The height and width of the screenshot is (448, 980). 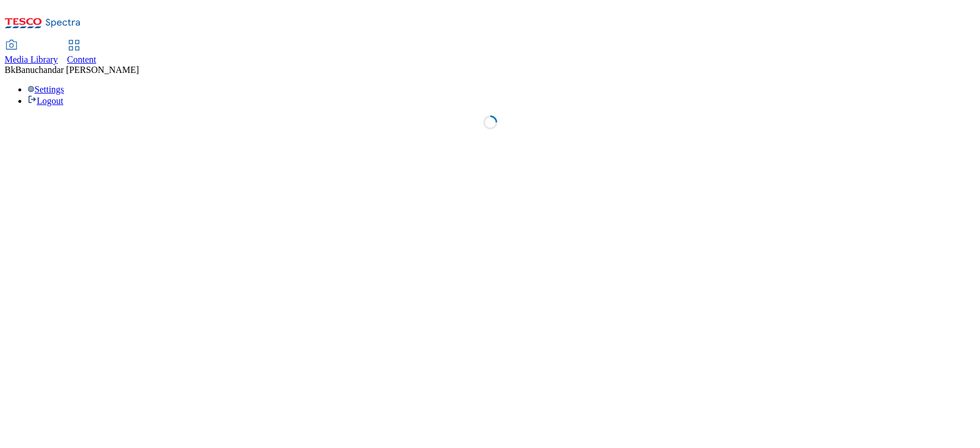 I want to click on a: Content, so click(x=81, y=53).